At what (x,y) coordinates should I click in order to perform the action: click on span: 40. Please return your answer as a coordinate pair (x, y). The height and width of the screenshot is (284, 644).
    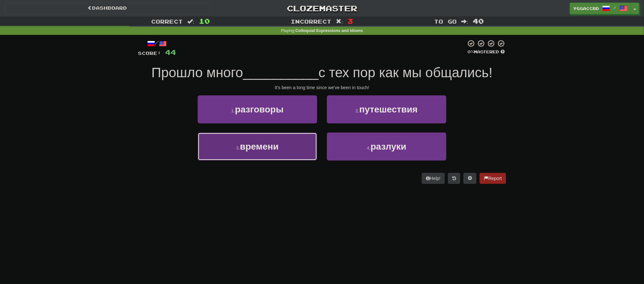
    Looking at the image, I should click on (478, 21).